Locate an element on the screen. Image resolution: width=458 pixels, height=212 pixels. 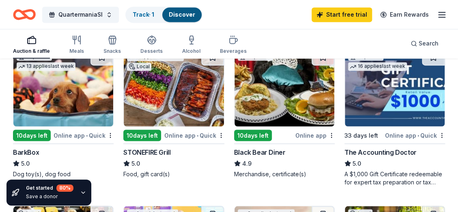
span: 4.9 is located at coordinates (247, 163).